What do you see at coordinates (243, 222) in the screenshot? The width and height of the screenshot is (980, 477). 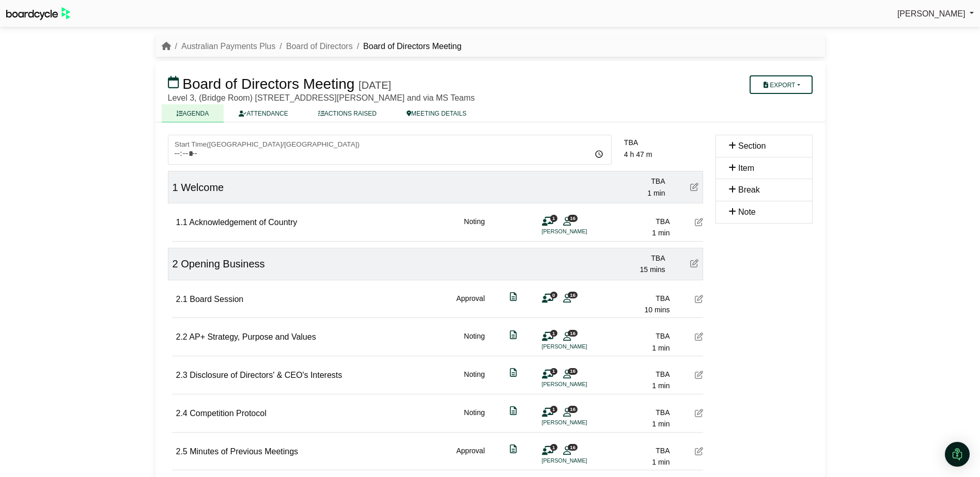 I see `span: Acknowledgement of Country` at bounding box center [243, 222].